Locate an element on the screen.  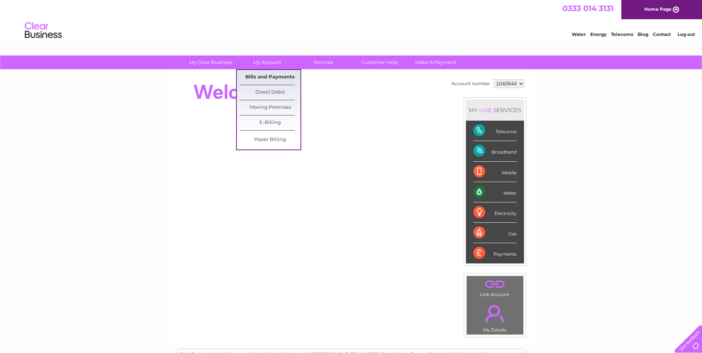
div: Water is located at coordinates (495, 192).